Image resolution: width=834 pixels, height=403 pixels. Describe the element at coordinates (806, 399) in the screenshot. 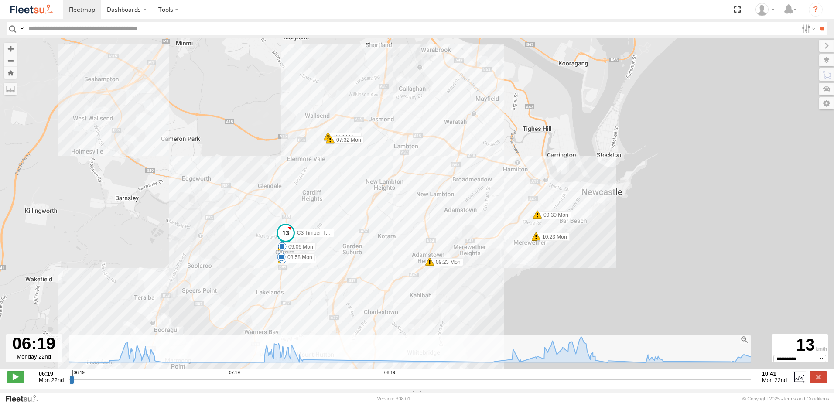

I see `a: Terms and Conditions` at that location.